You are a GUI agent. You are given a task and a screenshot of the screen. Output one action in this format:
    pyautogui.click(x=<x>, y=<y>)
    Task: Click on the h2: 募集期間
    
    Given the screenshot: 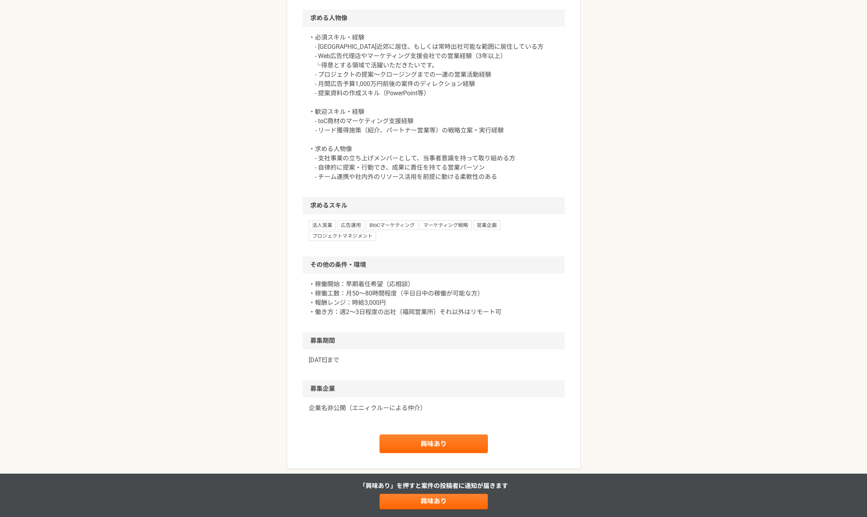 What is the action you would take?
    pyautogui.click(x=434, y=340)
    